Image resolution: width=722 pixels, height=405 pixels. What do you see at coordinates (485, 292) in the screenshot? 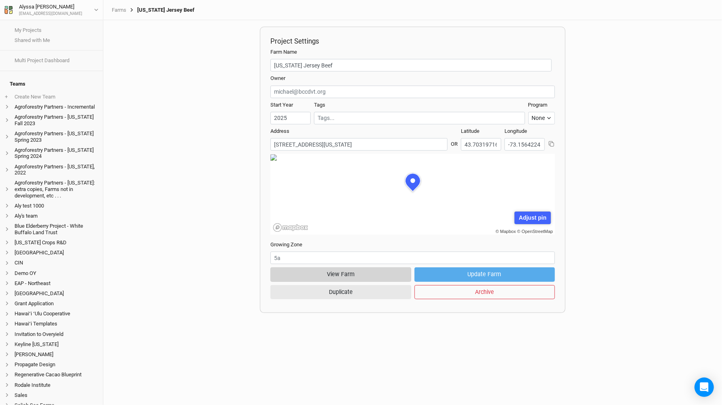
I see `button: Archive` at bounding box center [485, 292].